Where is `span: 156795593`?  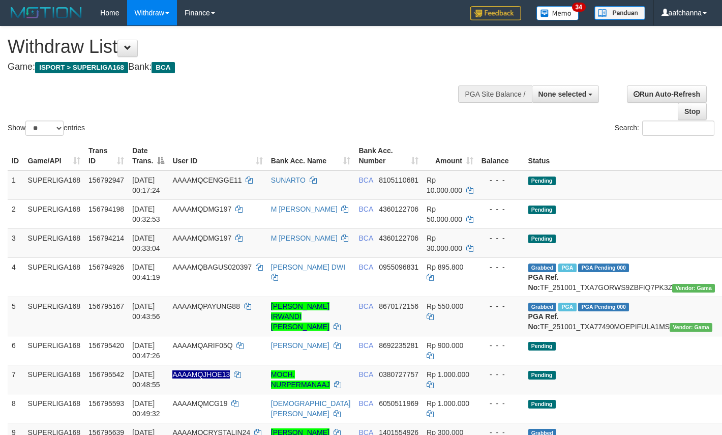
span: 156795593 is located at coordinates (106, 403).